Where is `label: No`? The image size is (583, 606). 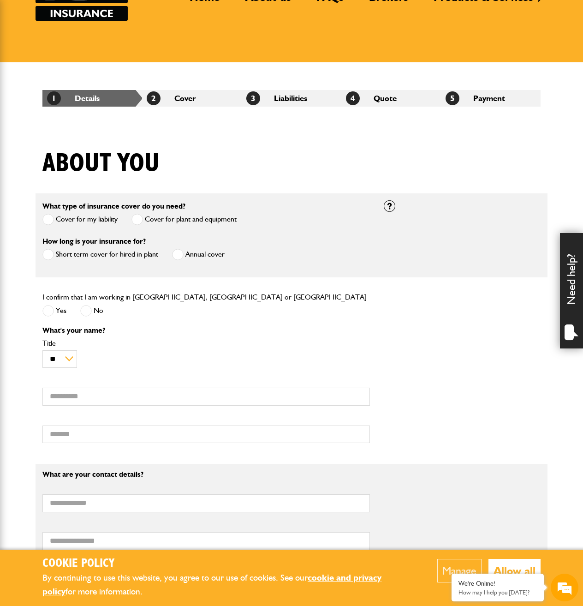
label: No is located at coordinates (92, 311).